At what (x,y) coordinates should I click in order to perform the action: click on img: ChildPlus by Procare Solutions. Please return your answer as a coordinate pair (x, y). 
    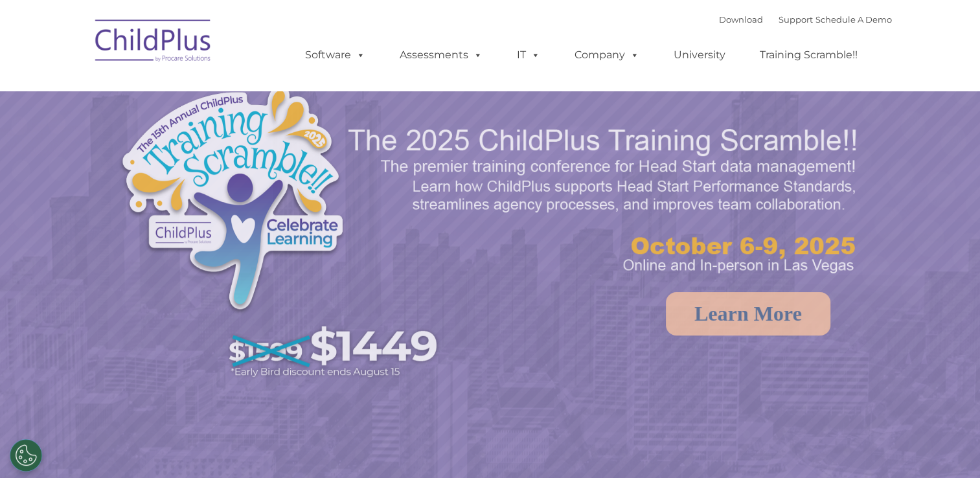
    Looking at the image, I should click on (153, 43).